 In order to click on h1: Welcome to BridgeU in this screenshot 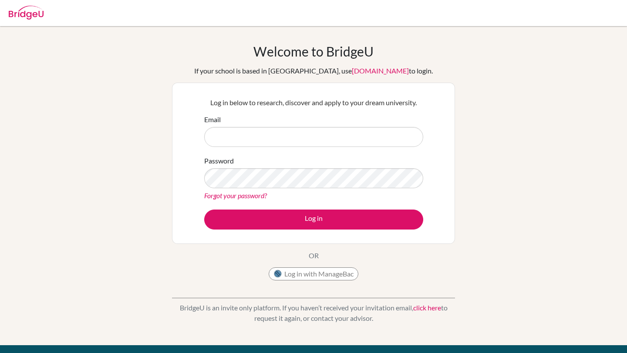, I will do `click(313, 51)`.